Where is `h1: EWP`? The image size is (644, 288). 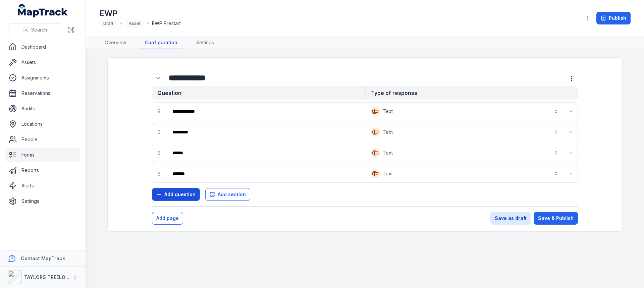
h1: EWP is located at coordinates (140, 14).